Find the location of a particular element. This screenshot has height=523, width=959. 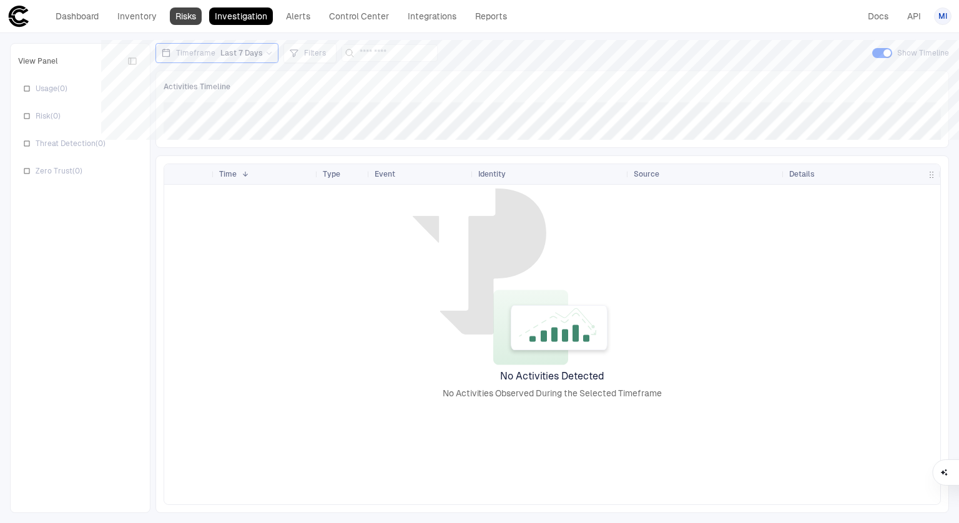

a: Inventory is located at coordinates (137, 16).